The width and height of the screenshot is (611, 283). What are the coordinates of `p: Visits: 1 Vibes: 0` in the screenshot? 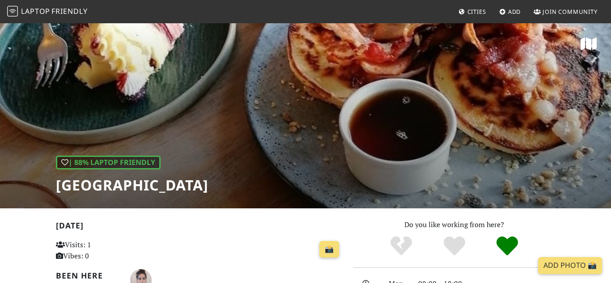 It's located at (100, 251).